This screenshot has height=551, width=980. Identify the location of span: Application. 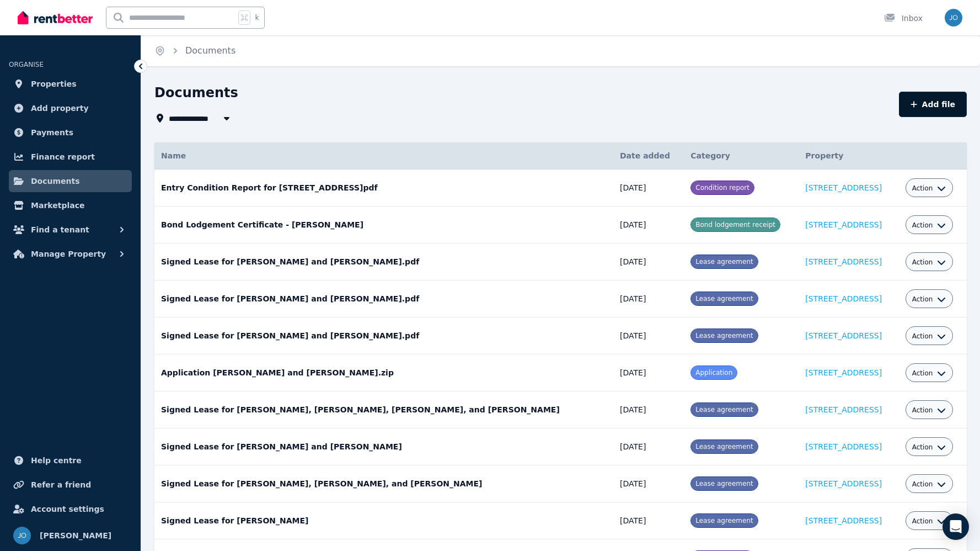
(713, 372).